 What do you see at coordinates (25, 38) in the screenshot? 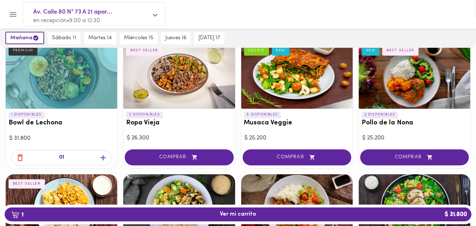
I see `span: mañana` at bounding box center [25, 38].